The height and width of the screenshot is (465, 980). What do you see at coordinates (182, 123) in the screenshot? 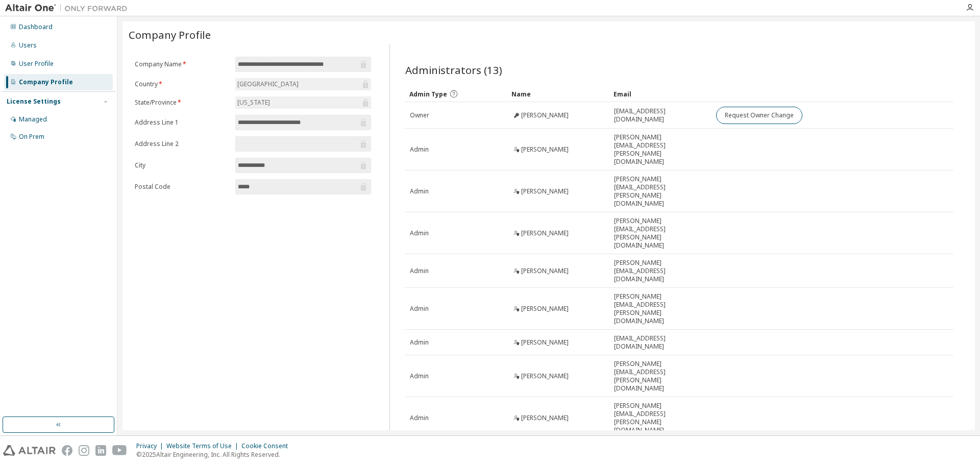
I see `label: Address Line 1` at bounding box center [182, 123].